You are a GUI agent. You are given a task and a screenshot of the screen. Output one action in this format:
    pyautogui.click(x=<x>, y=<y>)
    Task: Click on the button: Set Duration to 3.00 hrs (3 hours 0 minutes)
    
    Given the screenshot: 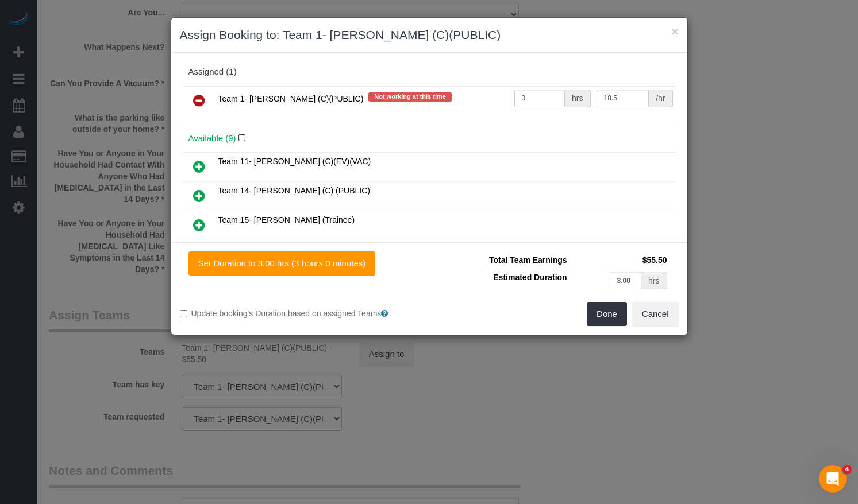 What is the action you would take?
    pyautogui.click(x=282, y=264)
    